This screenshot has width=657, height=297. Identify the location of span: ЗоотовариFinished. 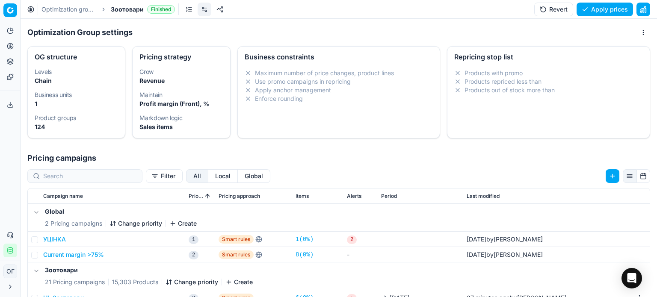
(143, 9).